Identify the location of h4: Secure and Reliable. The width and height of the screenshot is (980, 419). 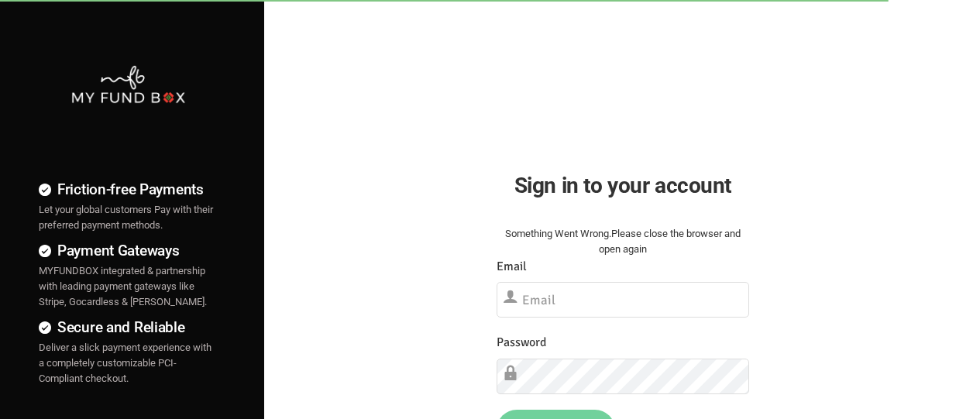
(128, 327).